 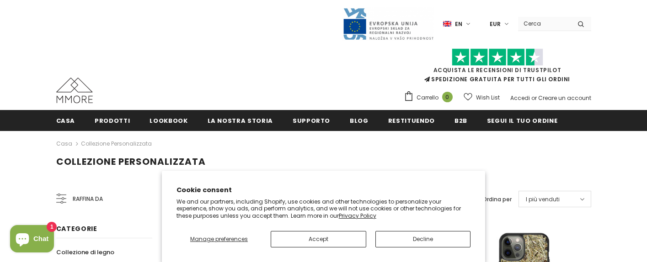 What do you see at coordinates (430, 98) in the screenshot?
I see `a: Carrello 0` at bounding box center [430, 98].